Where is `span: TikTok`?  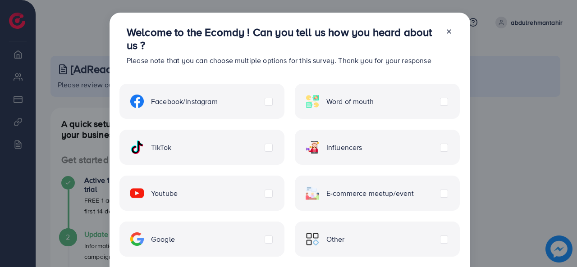
span: TikTok is located at coordinates (161, 147).